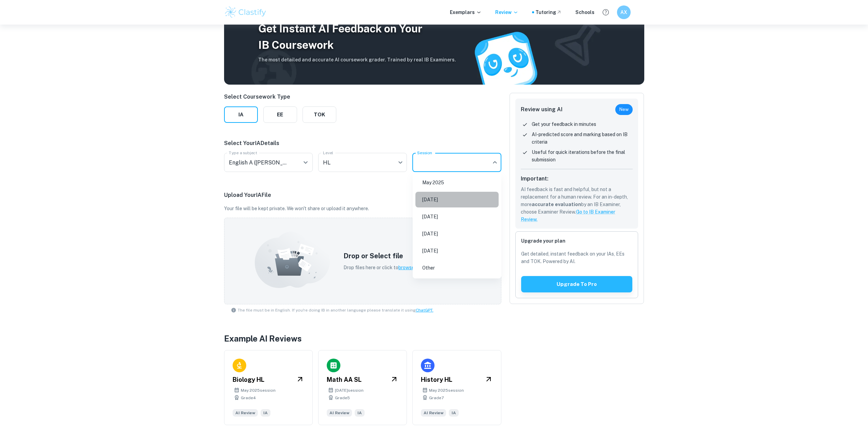 Image resolution: width=868 pixels, height=448 pixels. What do you see at coordinates (457, 183) in the screenshot?
I see `li: May 2025` at bounding box center [457, 183].